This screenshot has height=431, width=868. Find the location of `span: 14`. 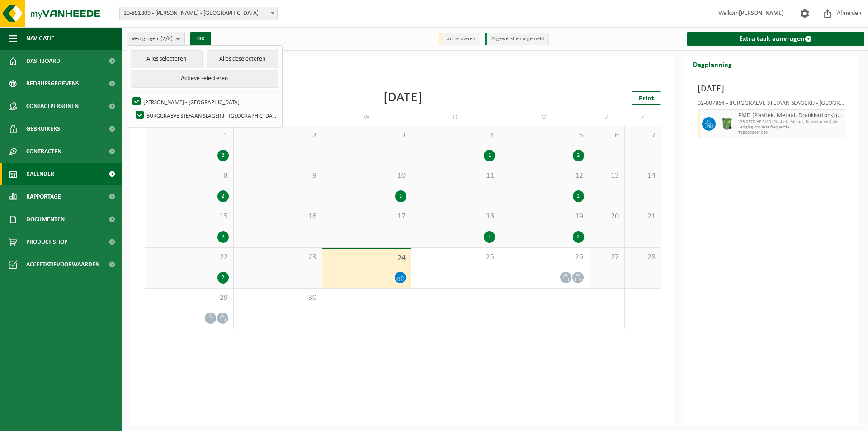

span: 14 is located at coordinates (643, 176).